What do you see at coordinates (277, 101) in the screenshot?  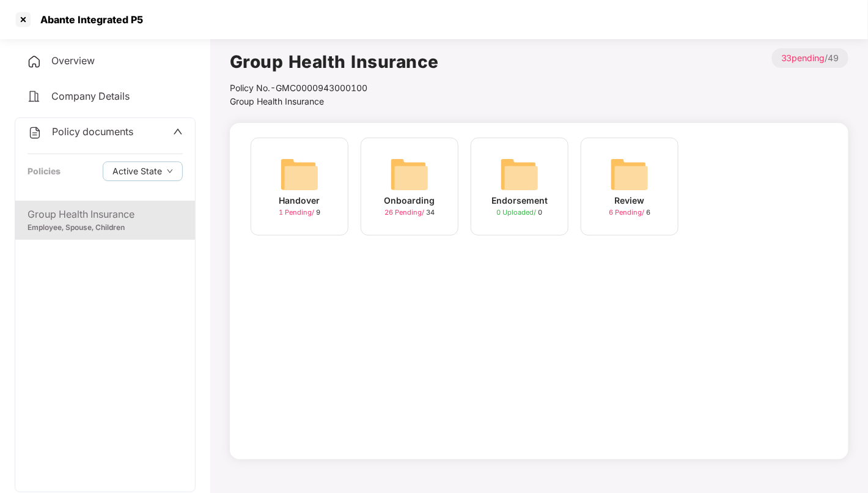 I see `span: Group Health Insurance` at bounding box center [277, 101].